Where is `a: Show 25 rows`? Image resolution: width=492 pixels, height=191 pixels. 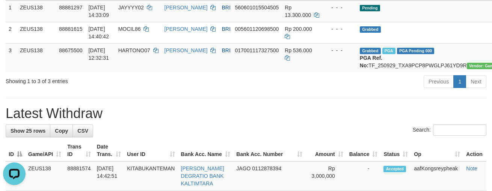 a: Show 25 rows is located at coordinates (28, 131).